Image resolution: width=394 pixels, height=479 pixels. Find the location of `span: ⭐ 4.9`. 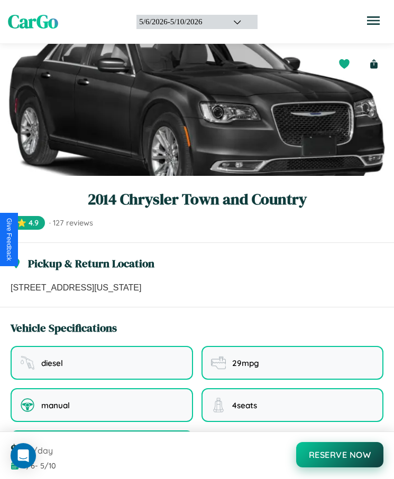

span: ⭐ 4.9 is located at coordinates (27, 223).